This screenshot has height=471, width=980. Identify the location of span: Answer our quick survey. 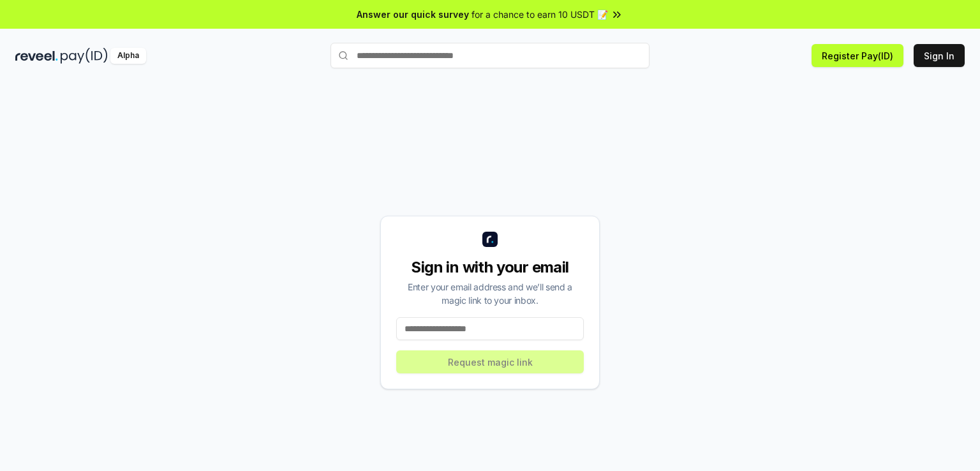
(412, 14).